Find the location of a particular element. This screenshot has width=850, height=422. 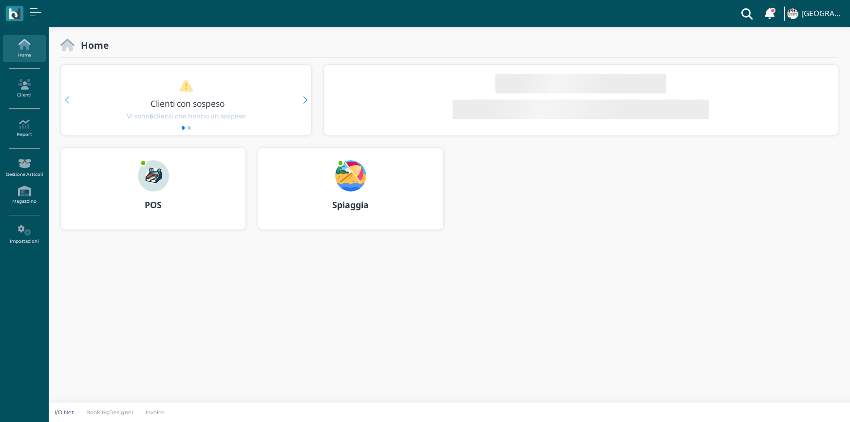

h2: Home is located at coordinates (92, 45).